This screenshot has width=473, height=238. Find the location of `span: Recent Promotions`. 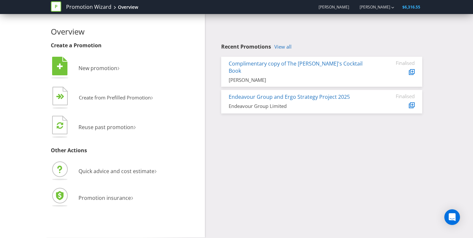

span: Recent Promotions is located at coordinates (246, 47).